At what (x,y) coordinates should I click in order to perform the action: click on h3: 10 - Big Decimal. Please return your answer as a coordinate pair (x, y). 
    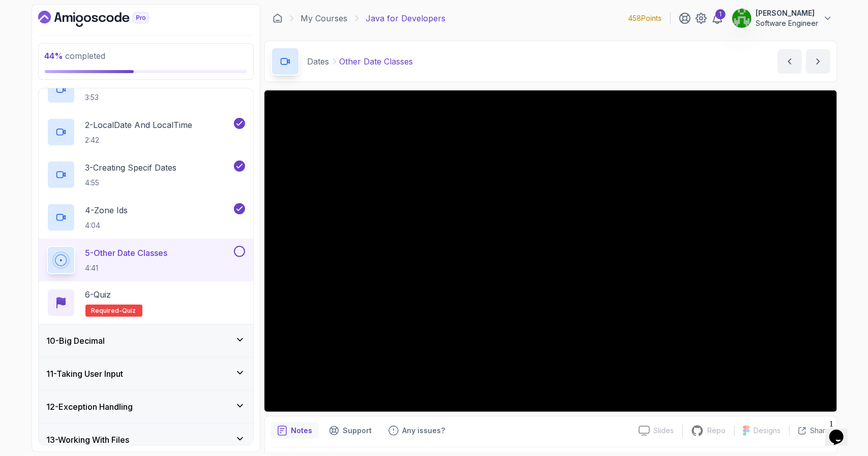
    Looking at the image, I should click on (76, 341).